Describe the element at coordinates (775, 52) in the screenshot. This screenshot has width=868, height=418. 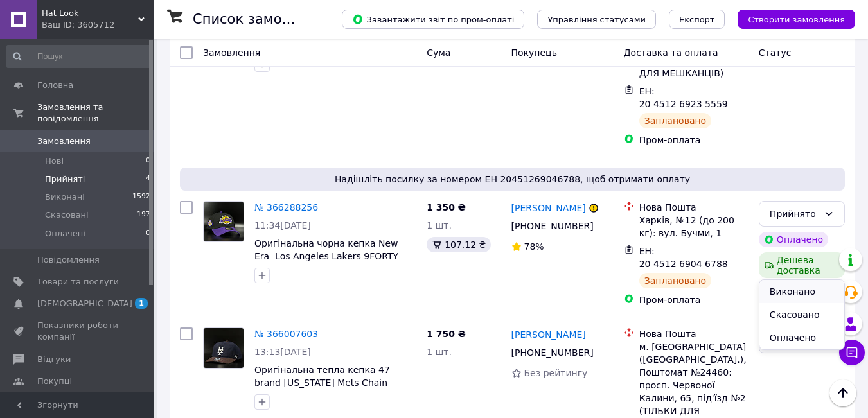
I see `span: Статус` at that location.